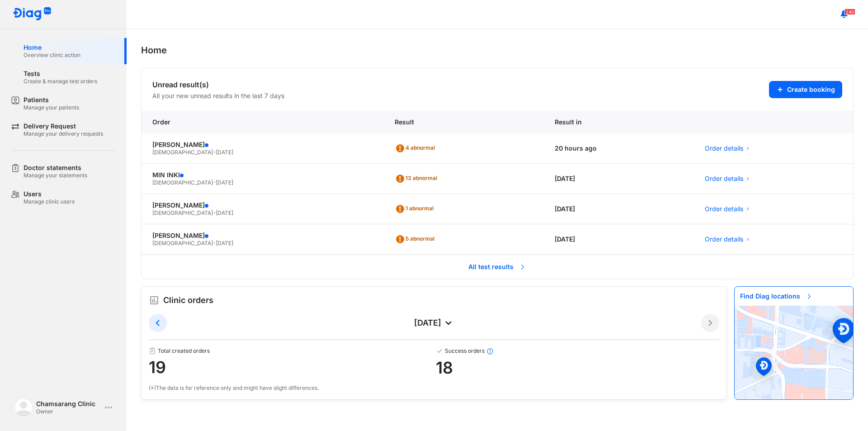 The width and height of the screenshot is (868, 431). What do you see at coordinates (60, 81) in the screenshot?
I see `div: Create & manage test orders` at bounding box center [60, 81].